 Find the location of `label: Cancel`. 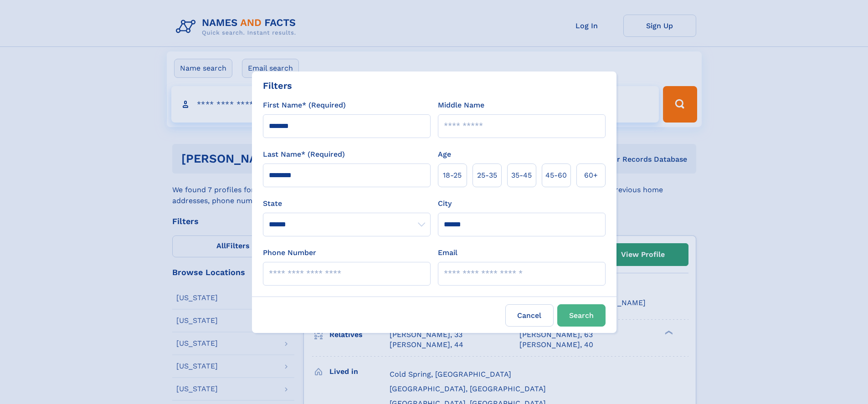

label: Cancel is located at coordinates (529, 315).